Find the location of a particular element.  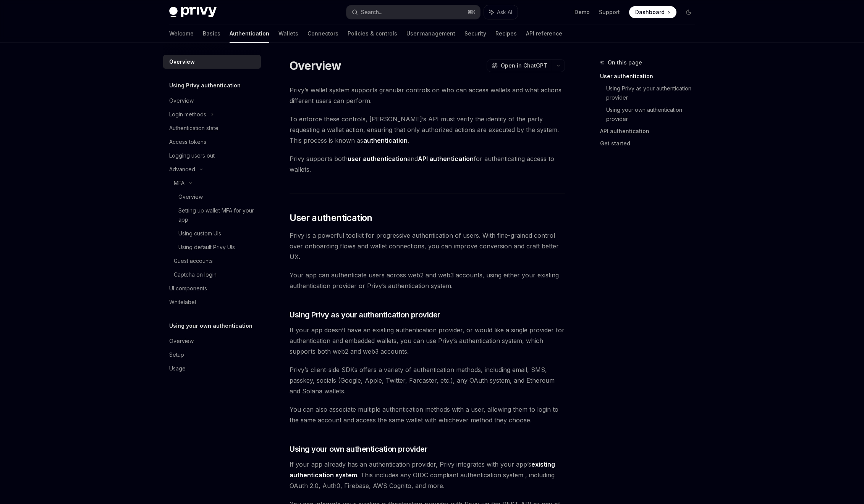

a: Get started is located at coordinates (650, 144).